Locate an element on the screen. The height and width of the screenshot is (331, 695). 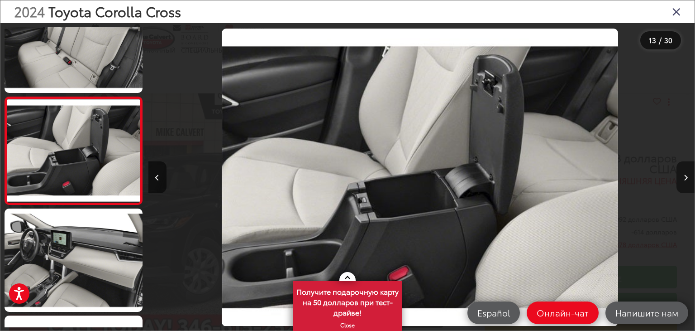
button: Предыдущее изображение is located at coordinates (158, 177).